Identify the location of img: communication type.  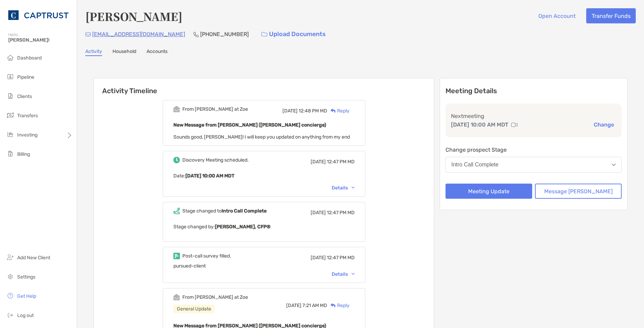
(514, 125).